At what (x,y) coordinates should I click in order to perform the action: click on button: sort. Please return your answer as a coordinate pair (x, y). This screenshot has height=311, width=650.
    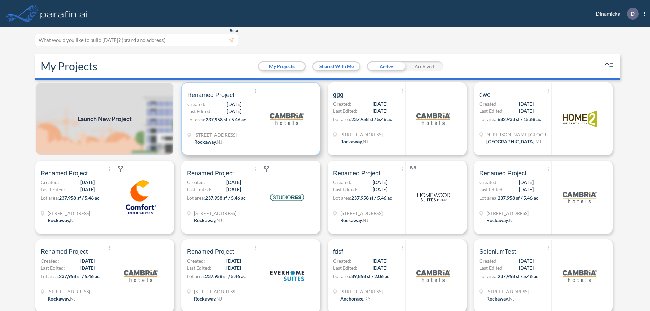
    Looking at the image, I should click on (609, 66).